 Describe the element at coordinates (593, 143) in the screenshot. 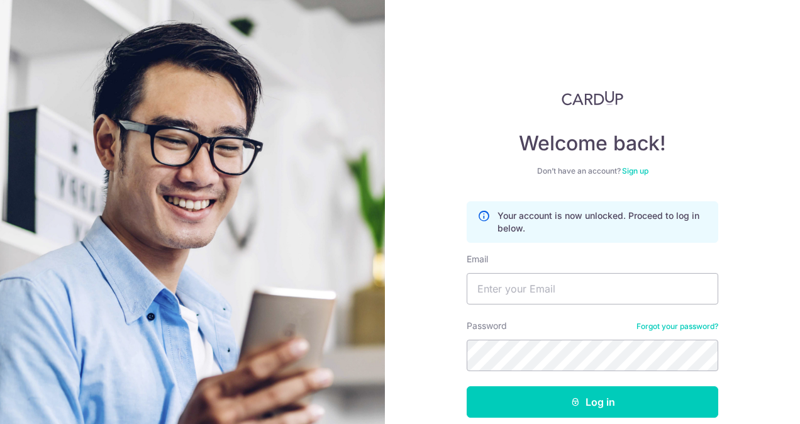

I see `h4: Welcome back!` at that location.